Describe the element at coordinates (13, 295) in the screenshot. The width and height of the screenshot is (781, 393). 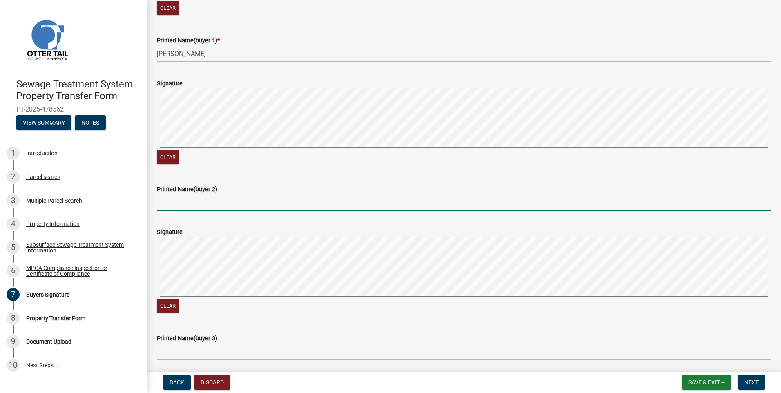
I see `div: 7` at that location.